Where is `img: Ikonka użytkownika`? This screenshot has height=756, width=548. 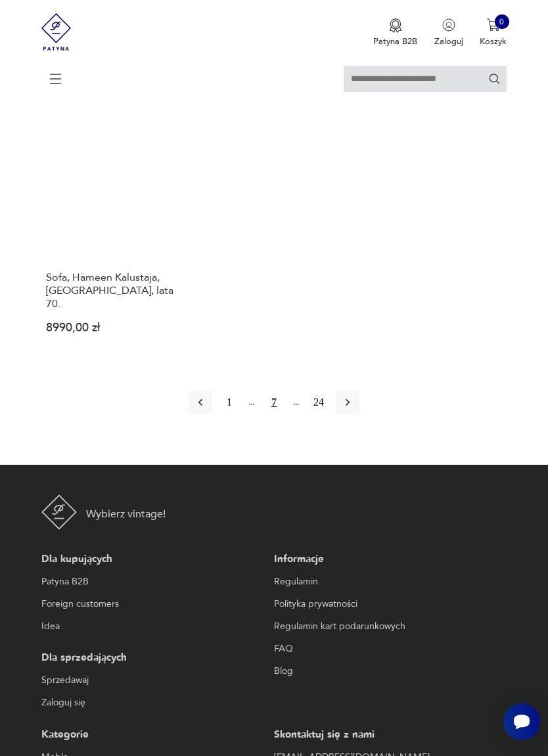 img: Ikonka użytkownika is located at coordinates (449, 25).